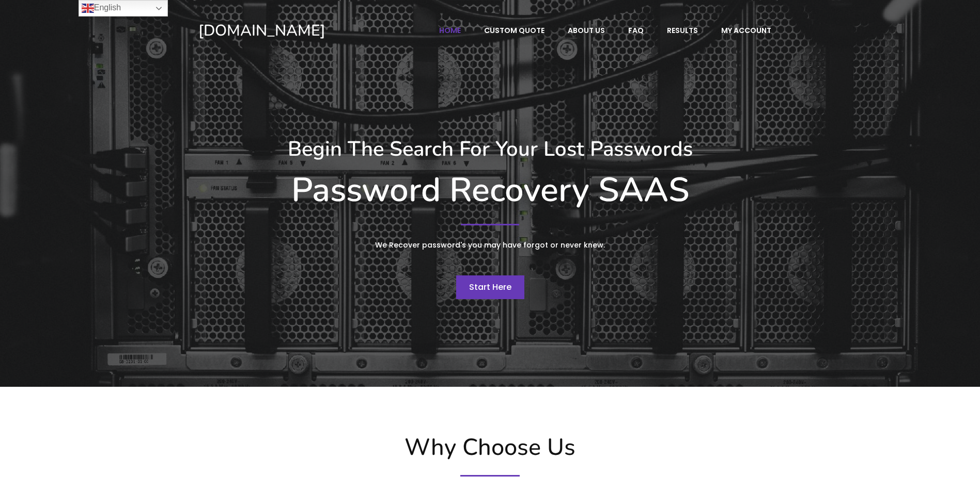 This screenshot has width=980, height=492. What do you see at coordinates (682, 30) in the screenshot?
I see `a: Results` at bounding box center [682, 30].